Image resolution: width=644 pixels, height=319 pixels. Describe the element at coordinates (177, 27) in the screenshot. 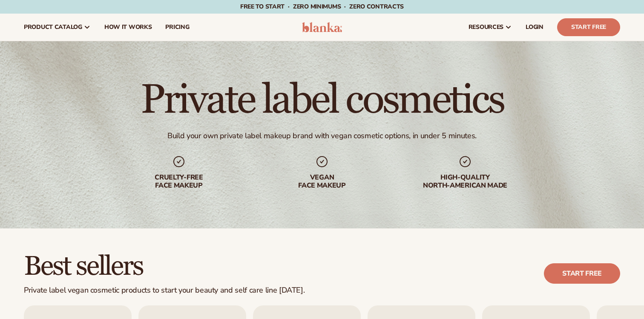

I see `a: pricing` at that location.